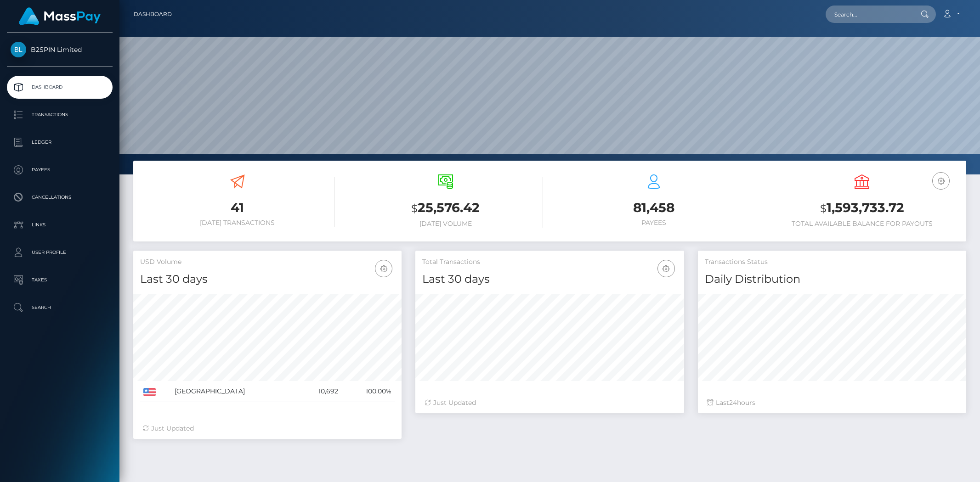 The image size is (980, 482). Describe the element at coordinates (831, 262) in the screenshot. I see `h5: Transactions Status` at that location.